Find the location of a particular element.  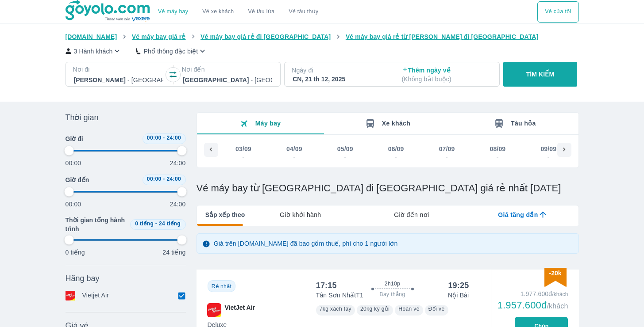

p: ( Không bắt buộc ) is located at coordinates (447, 79).